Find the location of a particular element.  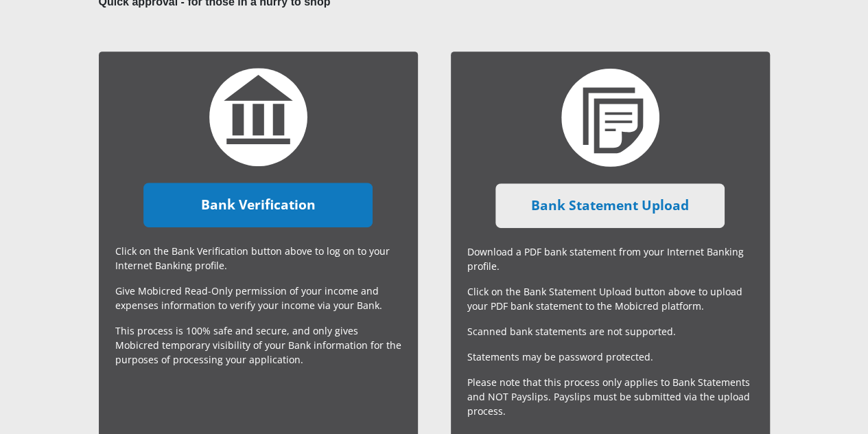

p: Click on the Bank Verification button above to log on to your Internet Banking profile. is located at coordinates (258, 258).